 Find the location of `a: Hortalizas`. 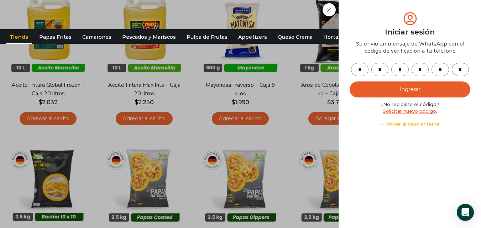

a: Hortalizas is located at coordinates (337, 37).